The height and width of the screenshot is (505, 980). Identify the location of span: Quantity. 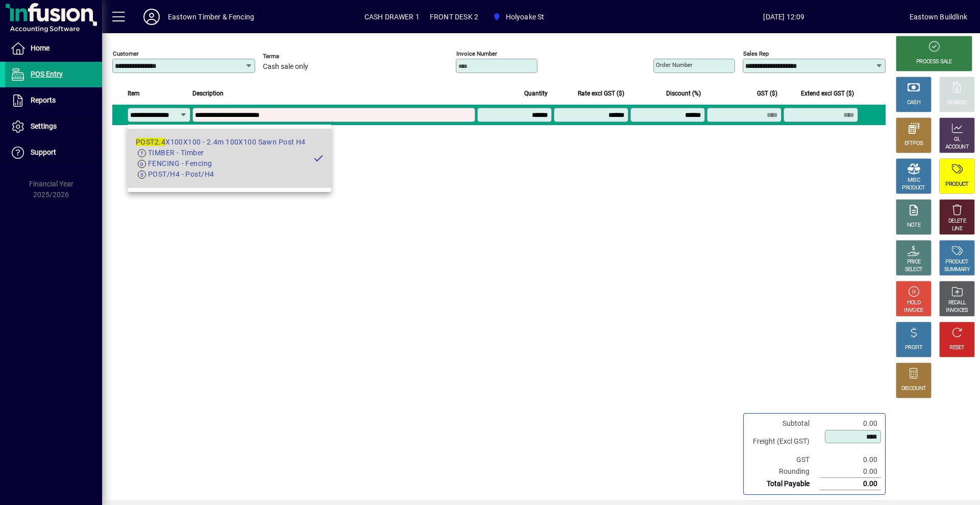
(535, 94).